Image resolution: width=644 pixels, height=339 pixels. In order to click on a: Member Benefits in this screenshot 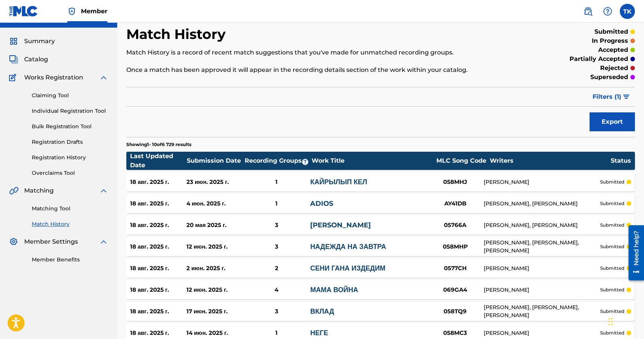, I will do `click(70, 260)`.